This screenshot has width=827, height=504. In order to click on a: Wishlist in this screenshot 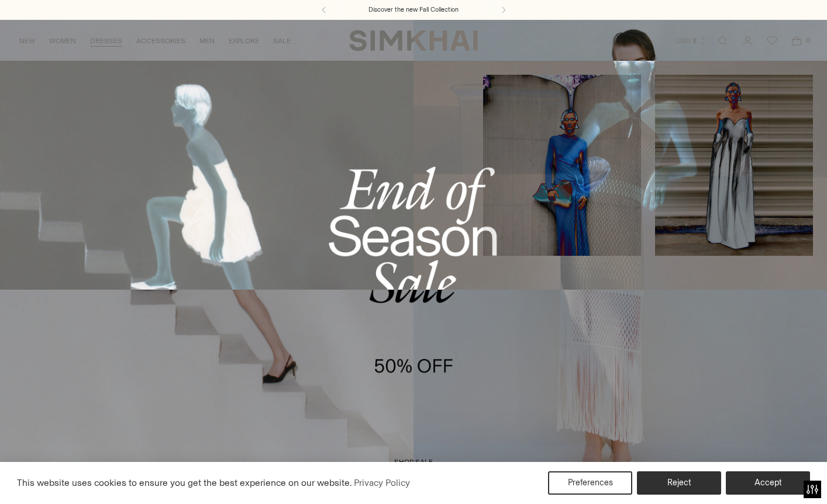, I will do `click(772, 41)`.